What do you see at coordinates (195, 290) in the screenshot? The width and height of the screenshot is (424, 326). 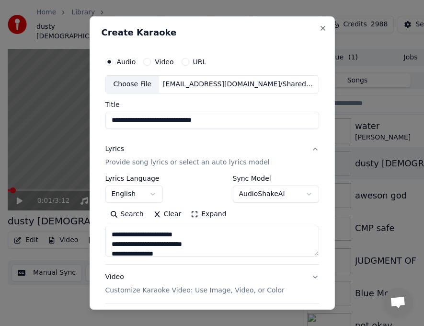 I see `p: Customize Karaoke Video: Use Image, Video, or Color` at bounding box center [195, 290].